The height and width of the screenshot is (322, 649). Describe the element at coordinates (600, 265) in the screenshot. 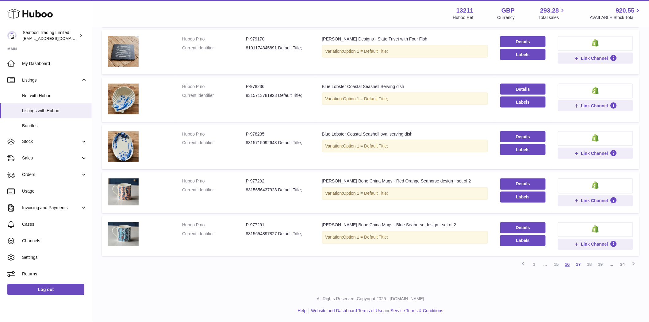

I see `a: 19` at that location.